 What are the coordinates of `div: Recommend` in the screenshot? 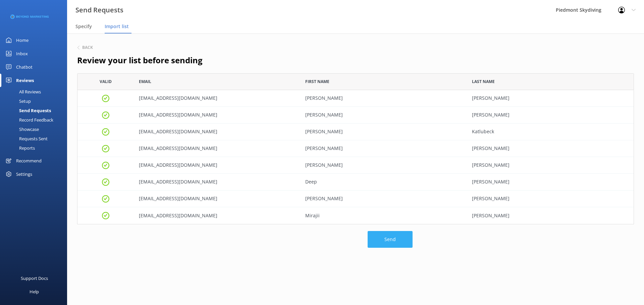 It's located at (29, 161).